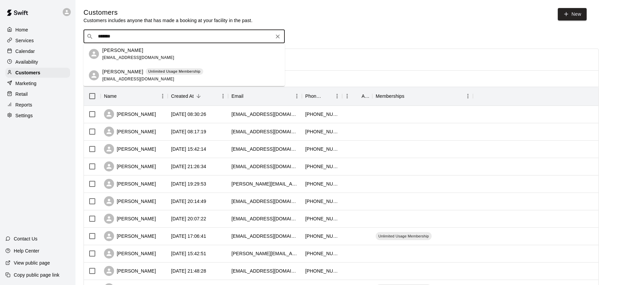 The width and height of the screenshot is (644, 285). What do you see at coordinates (265, 114) in the screenshot?
I see `div: scottmccloud82@gmail.com` at bounding box center [265, 114].